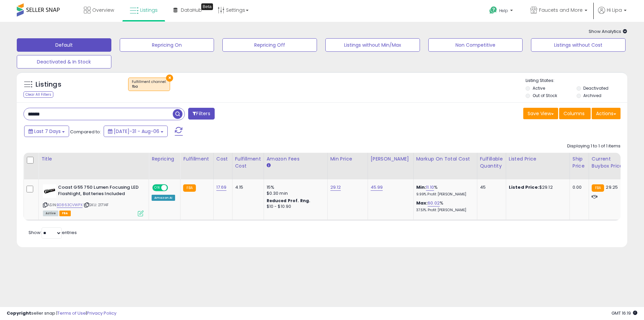 This screenshot has height=320, width=644. Describe the element at coordinates (578, 45) in the screenshot. I see `button: Listings without Cost` at that location.